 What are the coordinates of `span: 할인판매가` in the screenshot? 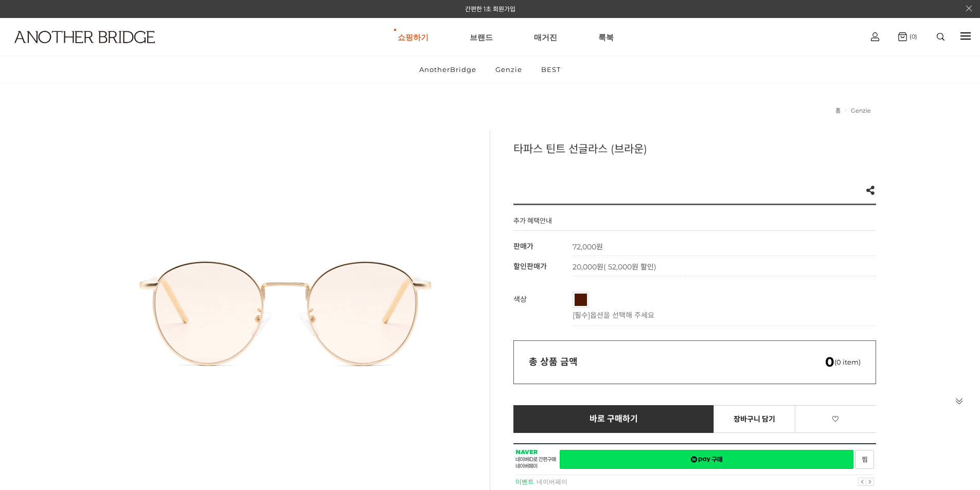 It's located at (530, 266).